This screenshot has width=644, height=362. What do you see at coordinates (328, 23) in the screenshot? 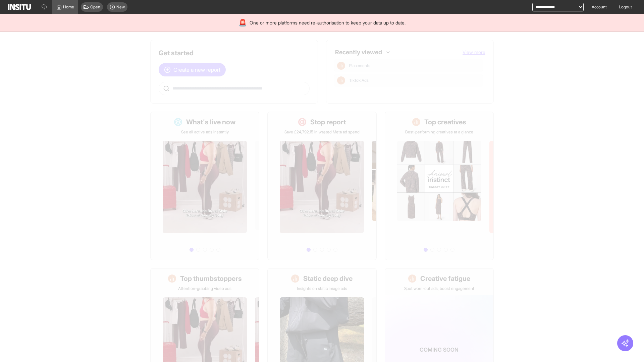
I see `span: One or more platforms need re-authorisation to keep your data up to date.` at bounding box center [328, 23].